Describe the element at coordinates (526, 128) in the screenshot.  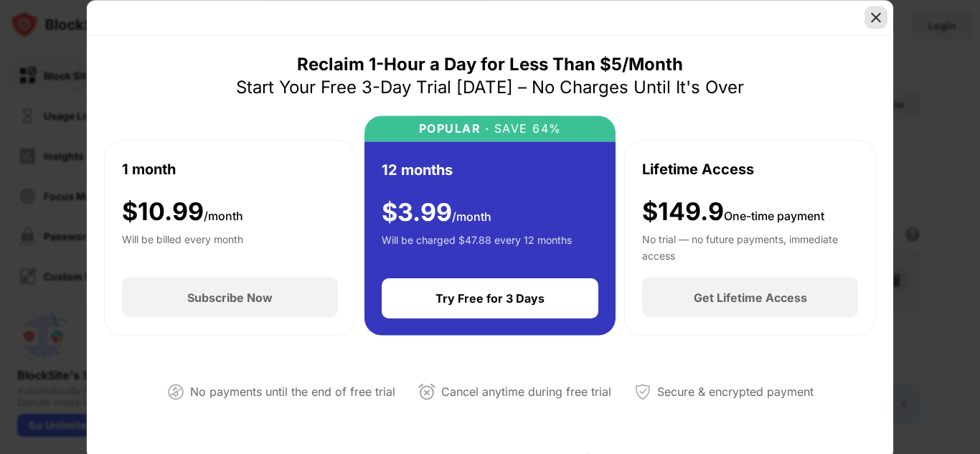
I see `div: SAVE 64%` at that location.